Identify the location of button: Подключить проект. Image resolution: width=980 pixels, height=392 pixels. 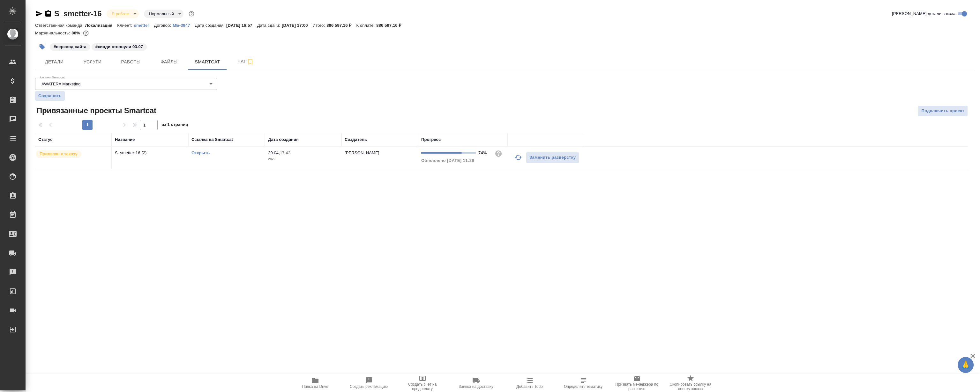
(943, 111).